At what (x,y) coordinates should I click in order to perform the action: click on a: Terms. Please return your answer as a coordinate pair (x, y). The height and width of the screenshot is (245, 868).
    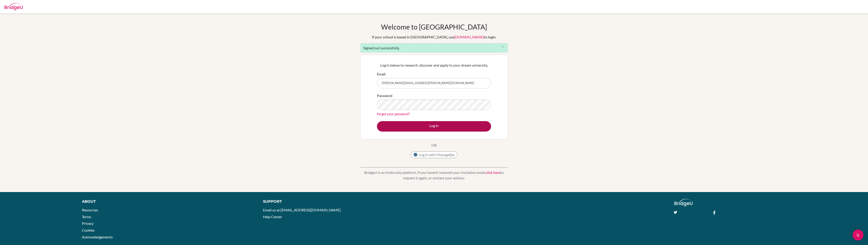
    Looking at the image, I should click on (87, 217).